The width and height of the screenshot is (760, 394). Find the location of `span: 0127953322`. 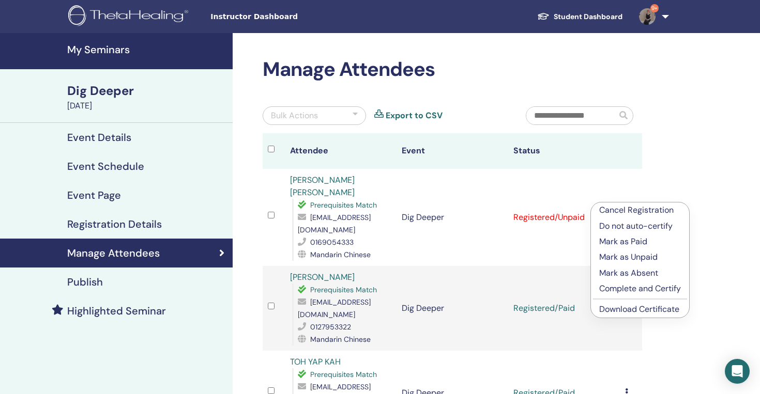

span: 0127953322 is located at coordinates (330, 327).